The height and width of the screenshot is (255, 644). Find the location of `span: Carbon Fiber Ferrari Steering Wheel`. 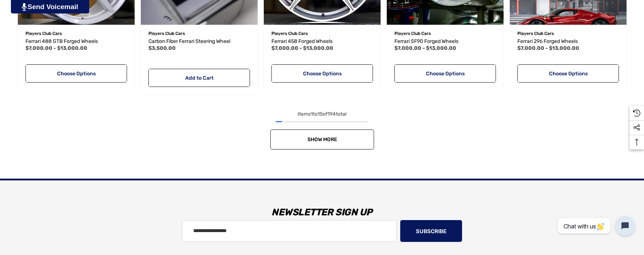

span: Carbon Fiber Ferrari Steering Wheel is located at coordinates (189, 41).